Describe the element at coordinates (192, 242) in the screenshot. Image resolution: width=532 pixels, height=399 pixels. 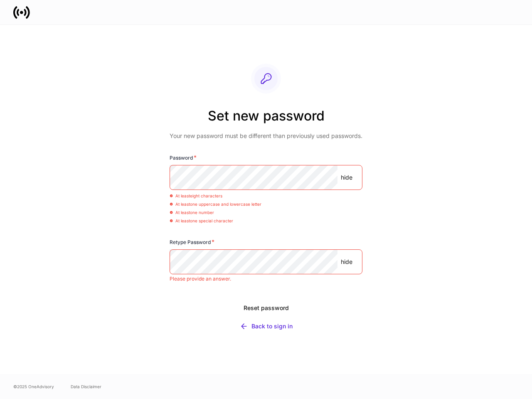
I see `h6: Retype Password` at that location.